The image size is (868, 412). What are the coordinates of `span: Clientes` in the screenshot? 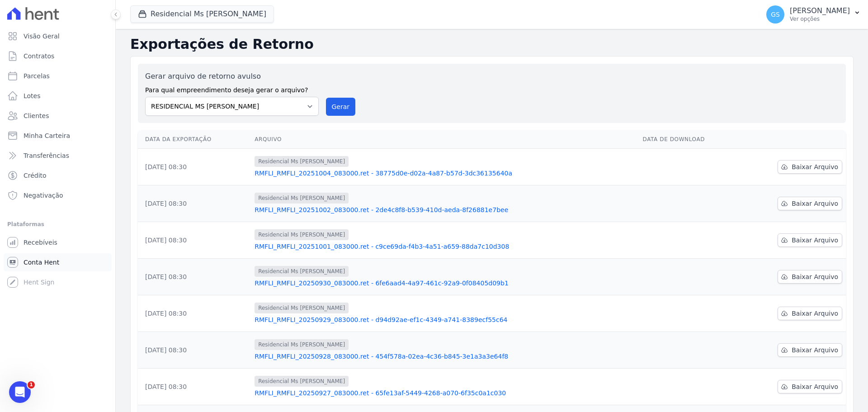 It's located at (36, 116).